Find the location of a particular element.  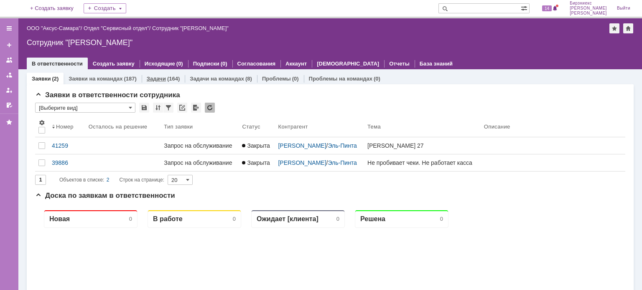

div: Номер is located at coordinates (65, 127).